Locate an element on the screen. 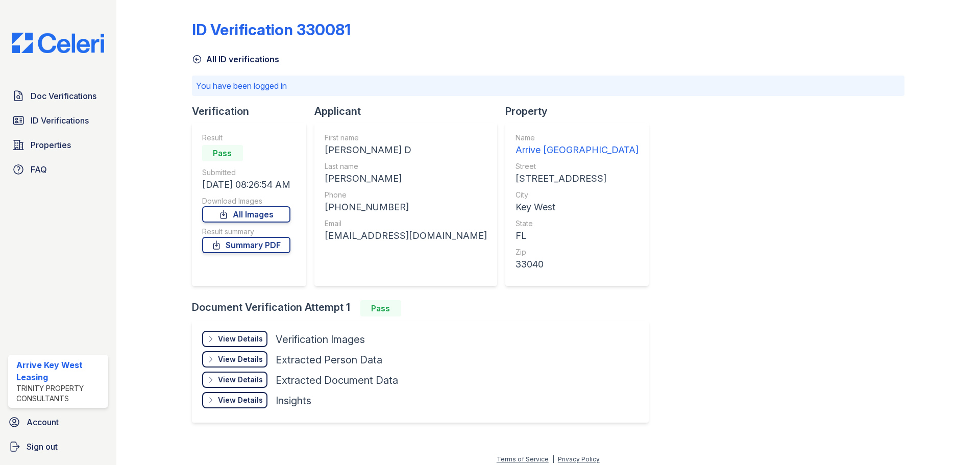  div: Result is located at coordinates (246, 138).